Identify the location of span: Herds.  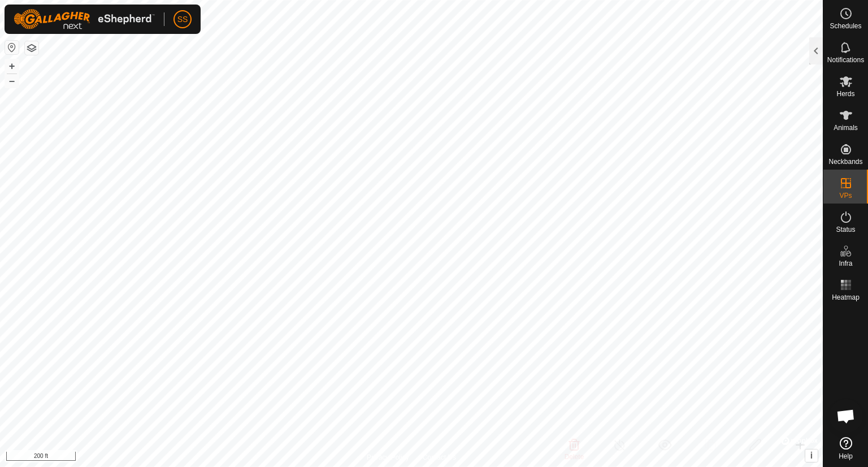
(846, 94).